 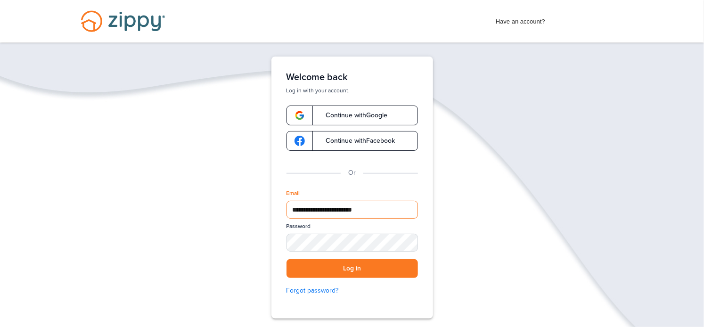 What do you see at coordinates (356, 141) in the screenshot?
I see `span: Continue with Facebook` at bounding box center [356, 141].